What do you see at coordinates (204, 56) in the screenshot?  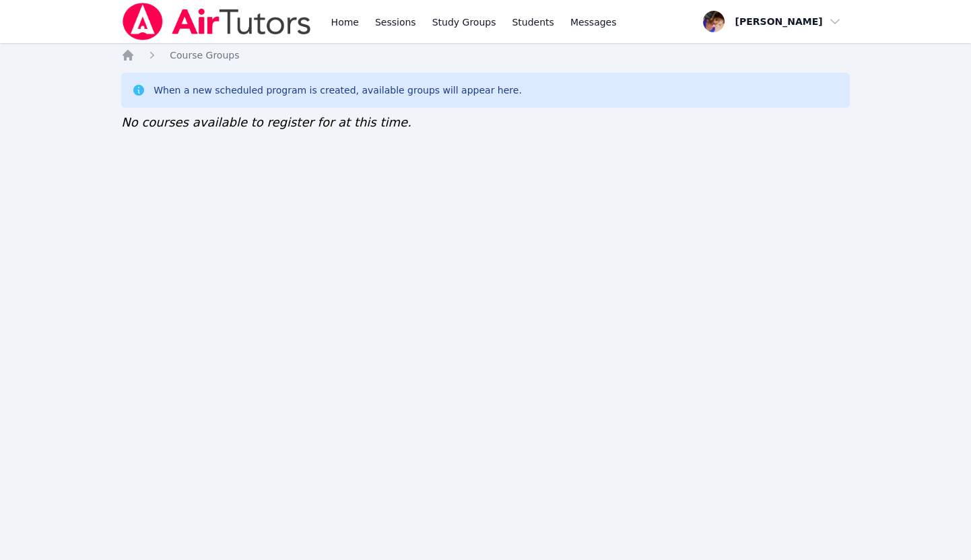 I see `a: Course Groups` at bounding box center [204, 56].